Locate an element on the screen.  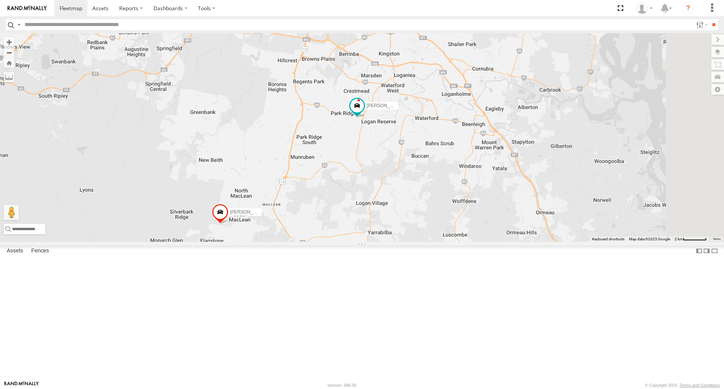
label: Hide Summary Table is located at coordinates (715, 251).